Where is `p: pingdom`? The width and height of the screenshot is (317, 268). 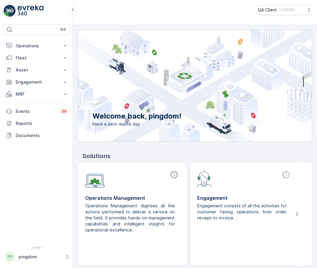
p: pingdom is located at coordinates (40, 257).